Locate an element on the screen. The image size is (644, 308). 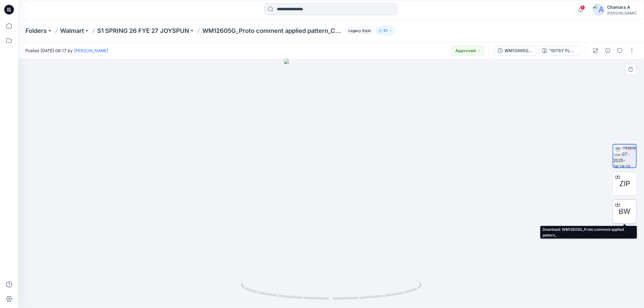
span: ZIP is located at coordinates (624, 184).